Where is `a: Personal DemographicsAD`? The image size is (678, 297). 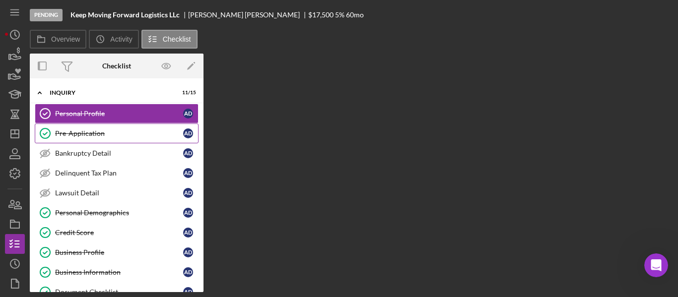
a: Personal DemographicsAD is located at coordinates (117, 213).